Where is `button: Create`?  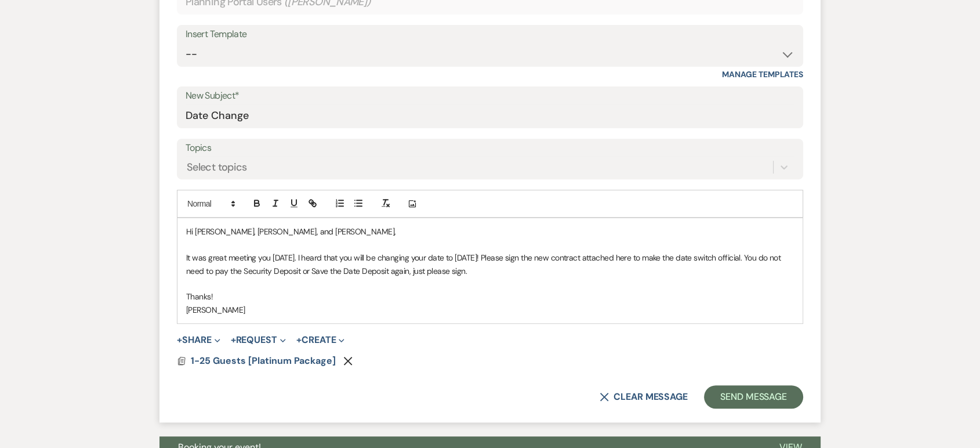 button: Create is located at coordinates (320, 340).